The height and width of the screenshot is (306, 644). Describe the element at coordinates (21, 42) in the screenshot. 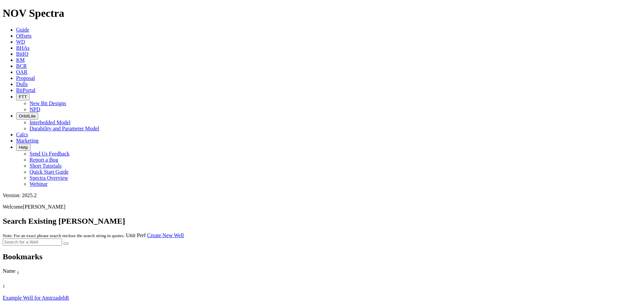

I see `span: WD` at that location.